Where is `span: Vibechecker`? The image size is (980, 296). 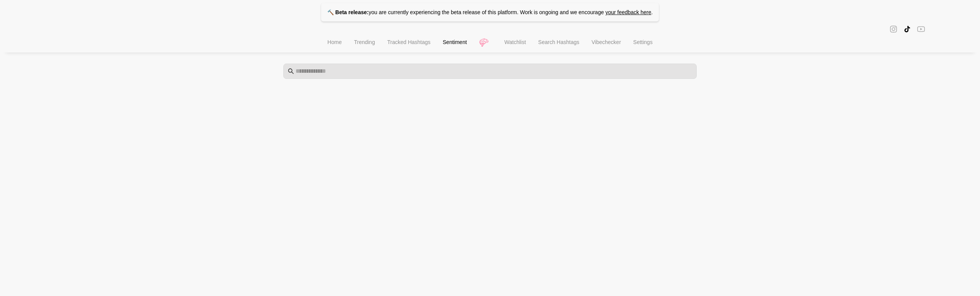 span: Vibechecker is located at coordinates (606, 43).